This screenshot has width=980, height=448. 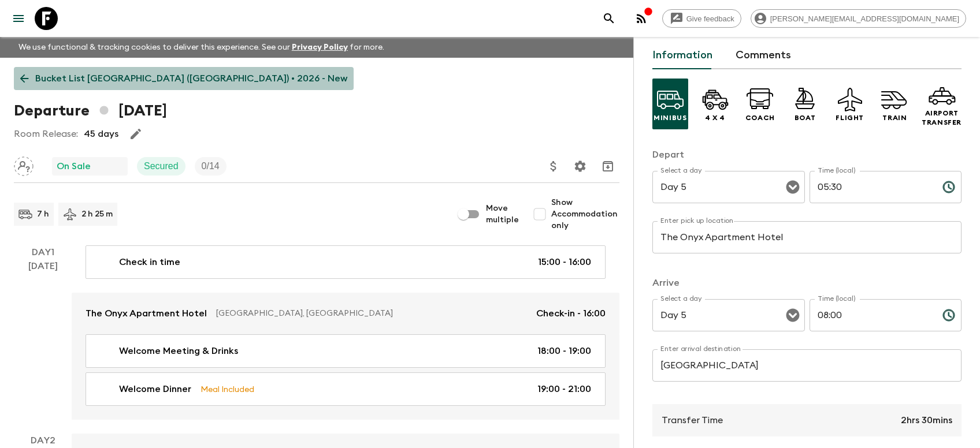 What do you see at coordinates (710, 18) in the screenshot?
I see `span: Give feedback` at bounding box center [710, 18].